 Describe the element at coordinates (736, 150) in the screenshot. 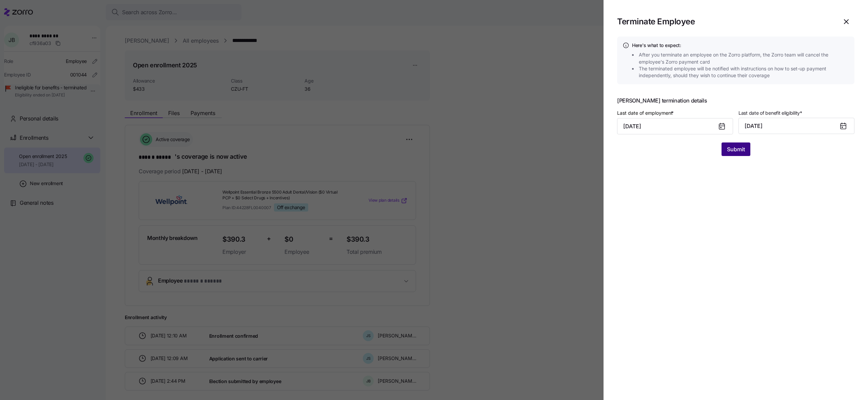

I see `button: Submit` at that location.